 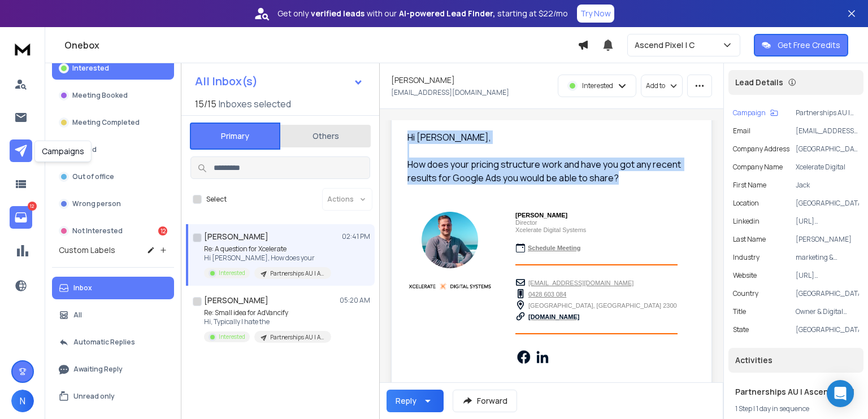 I want to click on img: logo, so click(x=23, y=49).